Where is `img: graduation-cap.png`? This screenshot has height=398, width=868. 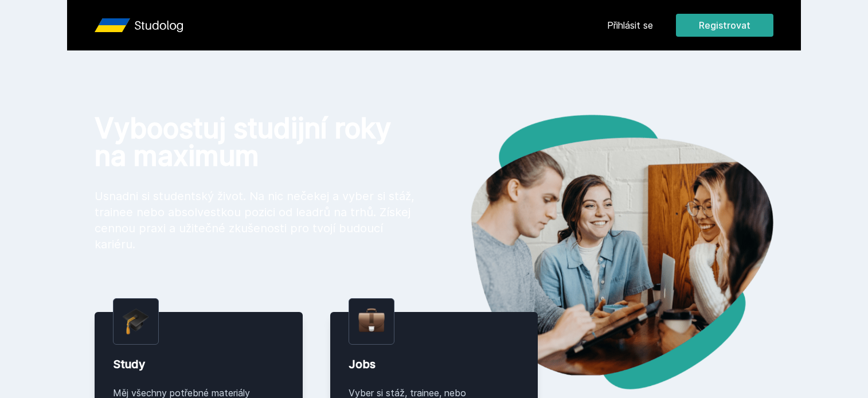 img: graduation-cap.png is located at coordinates (136, 321).